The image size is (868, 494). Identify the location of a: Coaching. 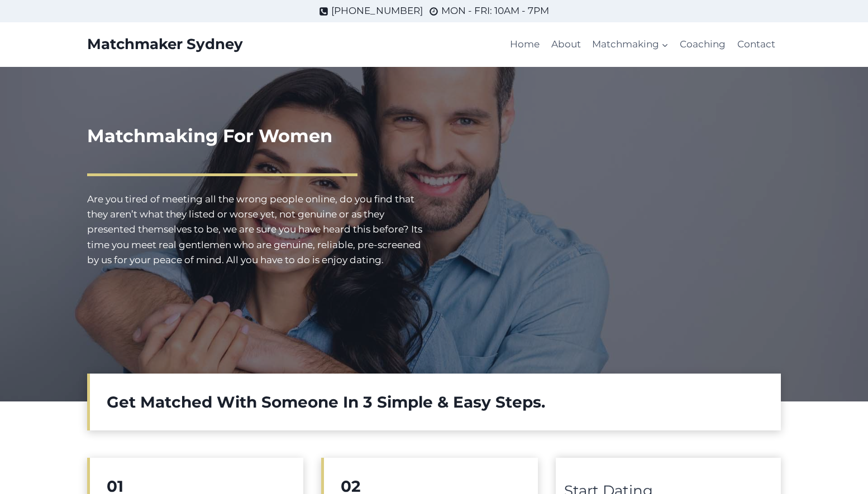
(703, 45).